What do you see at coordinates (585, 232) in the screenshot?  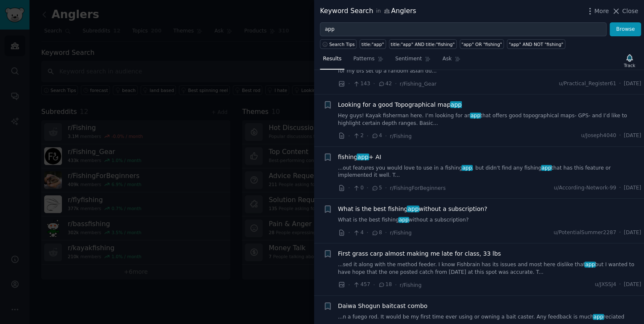 I see `span: u/PotentialSummer2287` at bounding box center [585, 232].